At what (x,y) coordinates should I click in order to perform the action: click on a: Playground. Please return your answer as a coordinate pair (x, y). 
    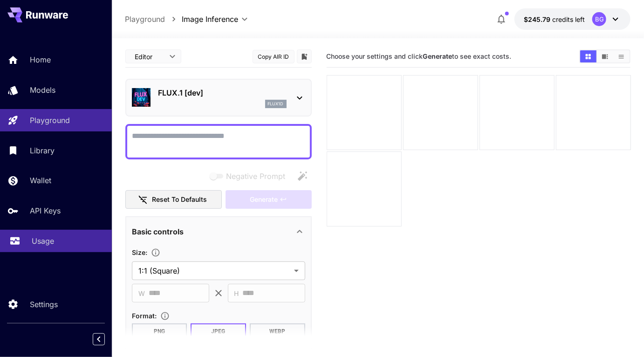
    Looking at the image, I should click on (146, 19).